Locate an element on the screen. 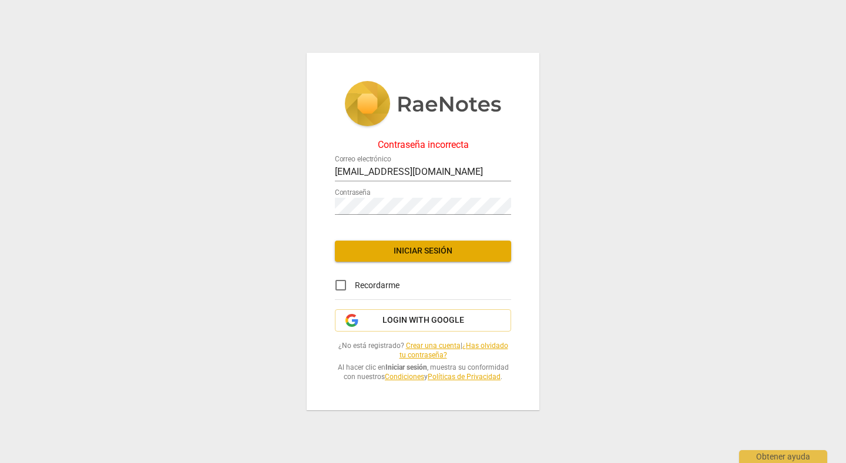 This screenshot has height=463, width=846. div: Obtener ayuda is located at coordinates (783, 457).